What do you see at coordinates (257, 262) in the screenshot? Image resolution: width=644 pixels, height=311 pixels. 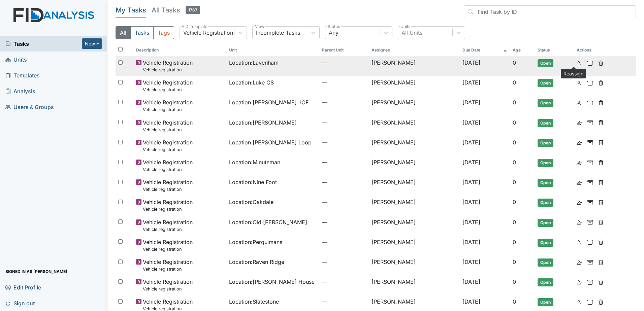 I see `span: Location : Raven Ridge` at bounding box center [257, 262].